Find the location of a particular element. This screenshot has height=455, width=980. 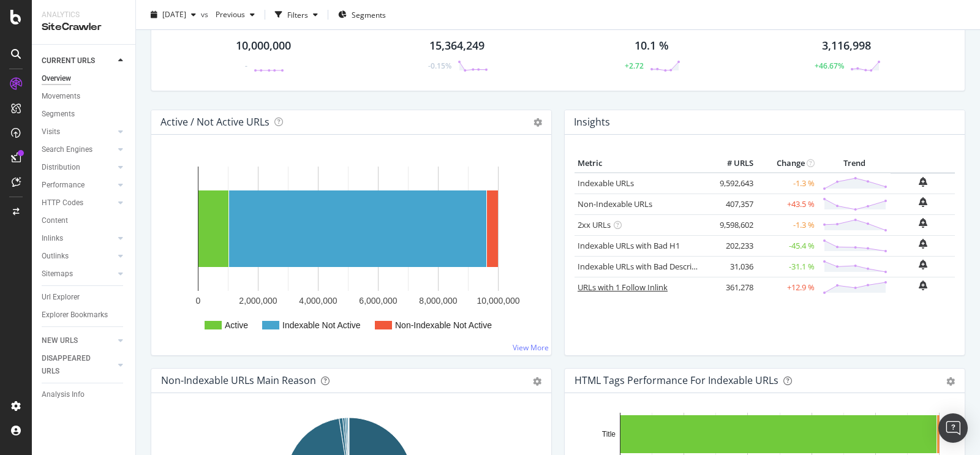

h4: Active / Not Active URLs is located at coordinates (215, 122).